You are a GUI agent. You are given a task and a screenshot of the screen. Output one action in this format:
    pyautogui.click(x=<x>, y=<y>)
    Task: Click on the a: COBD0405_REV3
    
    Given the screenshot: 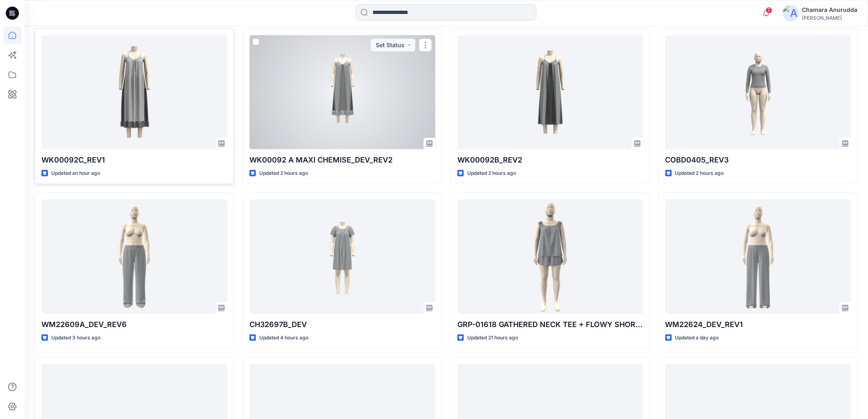 What is the action you would take?
    pyautogui.click(x=758, y=93)
    